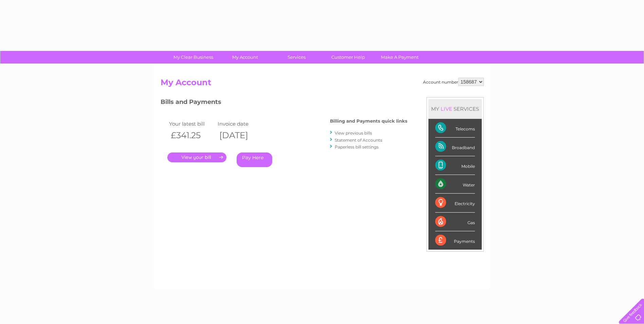 The width and height of the screenshot is (644, 324). Describe the element at coordinates (455, 165) in the screenshot. I see `div: Mobile` at that location.